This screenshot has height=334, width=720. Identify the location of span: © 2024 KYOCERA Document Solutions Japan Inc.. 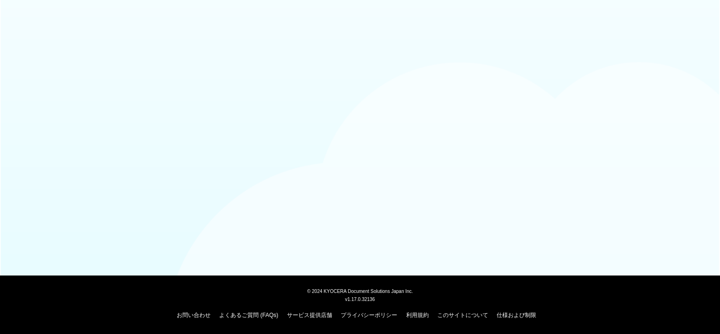
(360, 290).